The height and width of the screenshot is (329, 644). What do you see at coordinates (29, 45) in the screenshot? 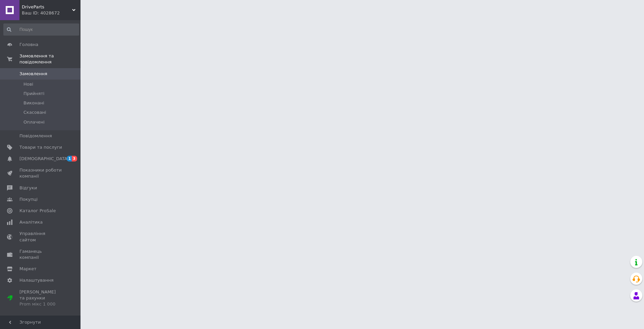
I see `span: Головна` at bounding box center [29, 45].